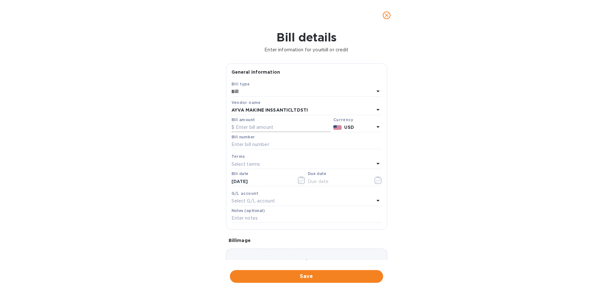 This screenshot has height=293, width=613. What do you see at coordinates (338, 182) in the screenshot?
I see `input: Due date` at bounding box center [338, 182].